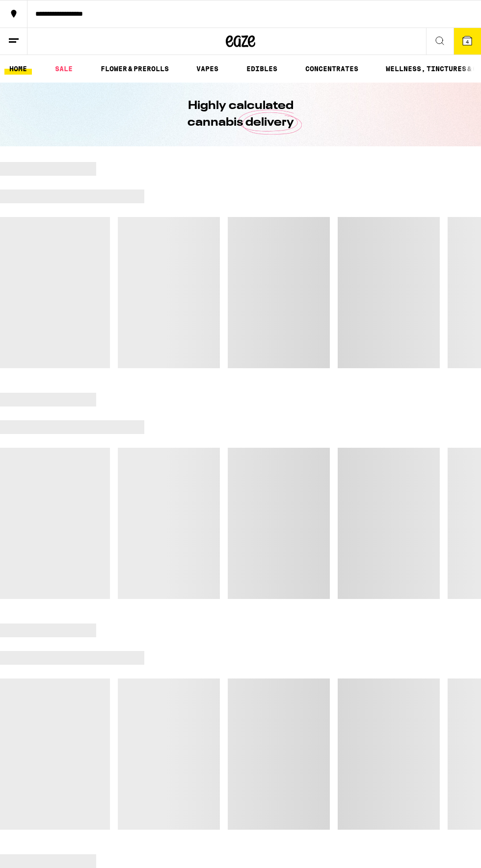  What do you see at coordinates (262, 69) in the screenshot?
I see `a: EDIBLES` at bounding box center [262, 69].